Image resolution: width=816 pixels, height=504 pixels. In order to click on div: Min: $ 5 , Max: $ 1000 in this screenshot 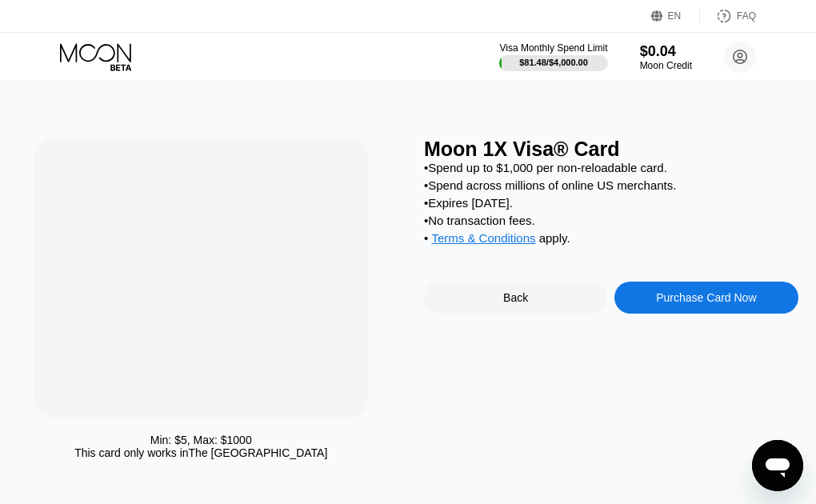, I will do `click(201, 440)`.